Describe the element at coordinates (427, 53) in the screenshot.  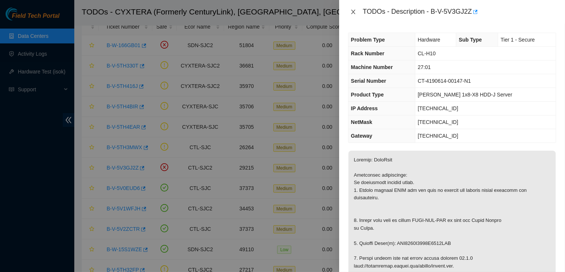
I see `span: CL-H10` at that location.